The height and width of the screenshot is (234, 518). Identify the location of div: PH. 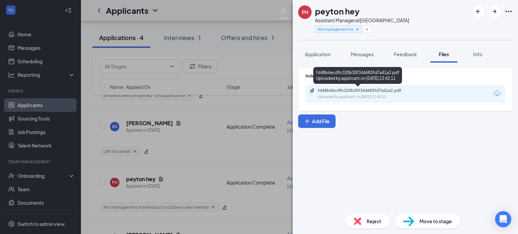
(305, 12).